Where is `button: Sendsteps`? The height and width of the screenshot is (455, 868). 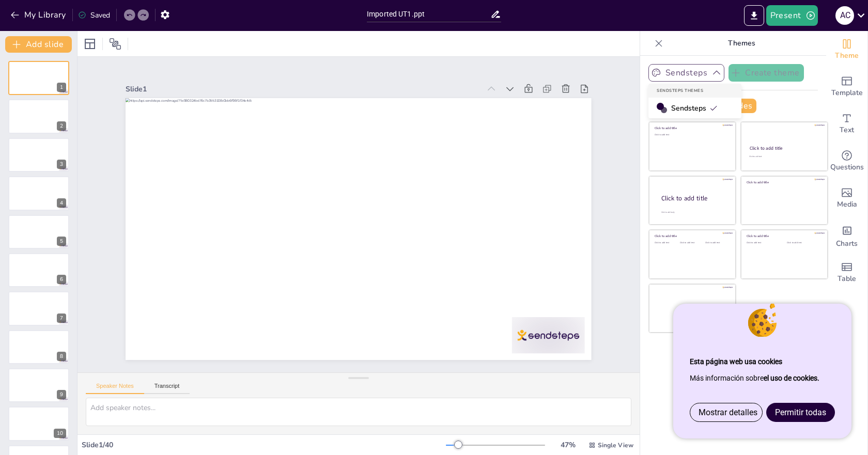
button: Sendsteps is located at coordinates (686, 73).